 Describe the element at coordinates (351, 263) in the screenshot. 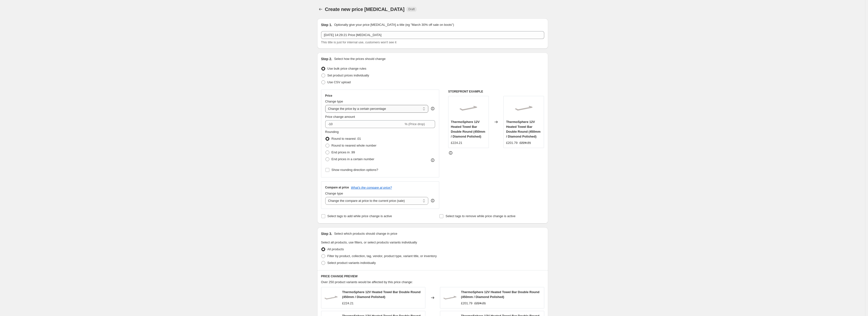

I see `span: Select product variants individually` at that location.